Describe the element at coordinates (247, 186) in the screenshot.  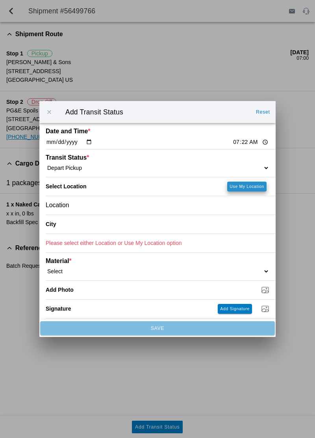
I see `ion-button: Use My Location` at that location.